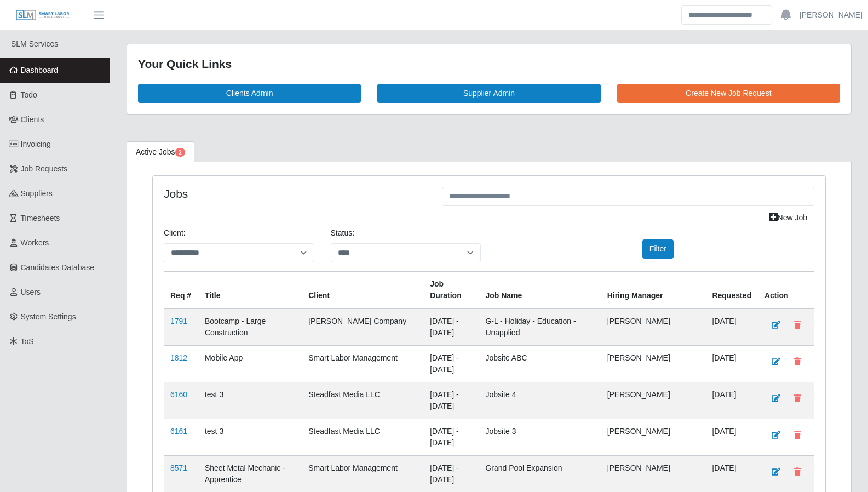  Describe the element at coordinates (35, 44) in the screenshot. I see `span: SLM Services` at that location.